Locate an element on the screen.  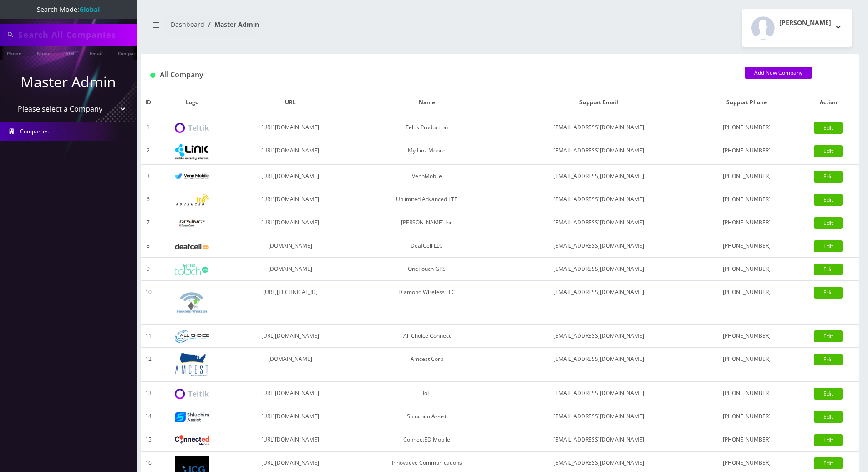
td: 12 is located at coordinates (148, 365).